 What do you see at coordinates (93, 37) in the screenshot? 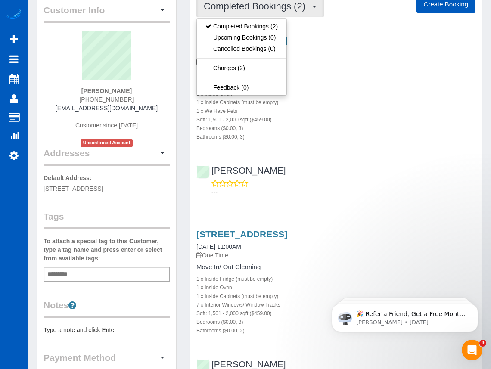
I see `p: Message from Ellie, sent 11w ago` at bounding box center [93, 37].